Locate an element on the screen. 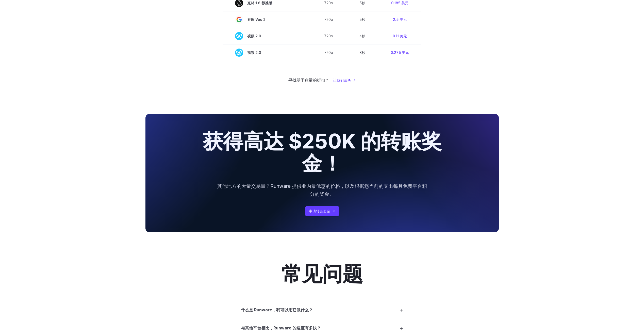 This screenshot has width=644, height=334. td: 0.275 美元 is located at coordinates (400, 52).